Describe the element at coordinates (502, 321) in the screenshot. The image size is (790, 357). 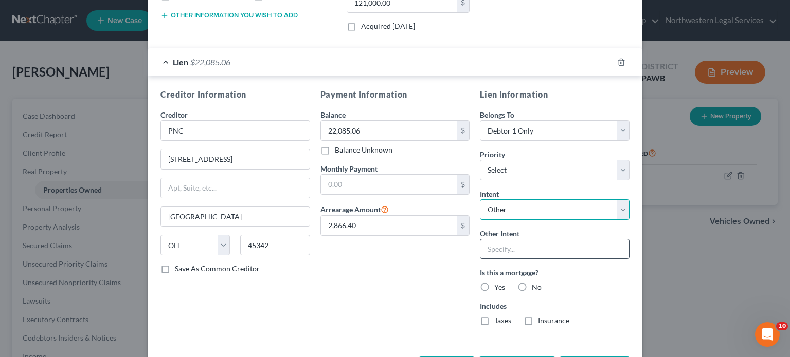
I see `label: Taxes` at that location.